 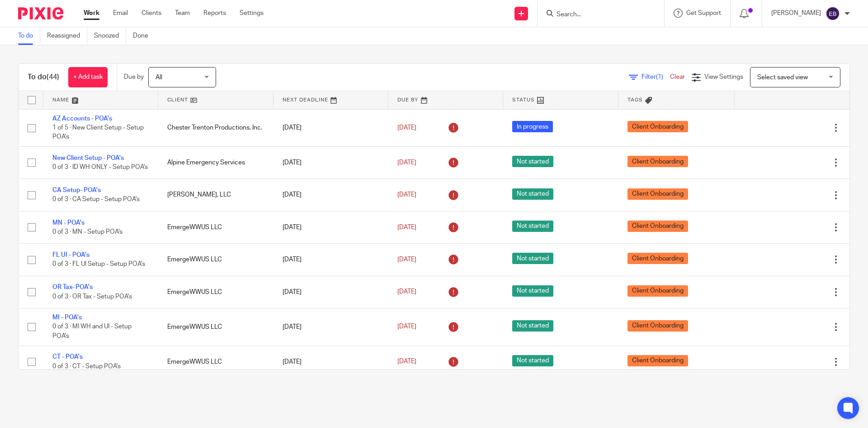 What do you see at coordinates (71, 255) in the screenshot?
I see `a: FL UI - POA's` at bounding box center [71, 255].